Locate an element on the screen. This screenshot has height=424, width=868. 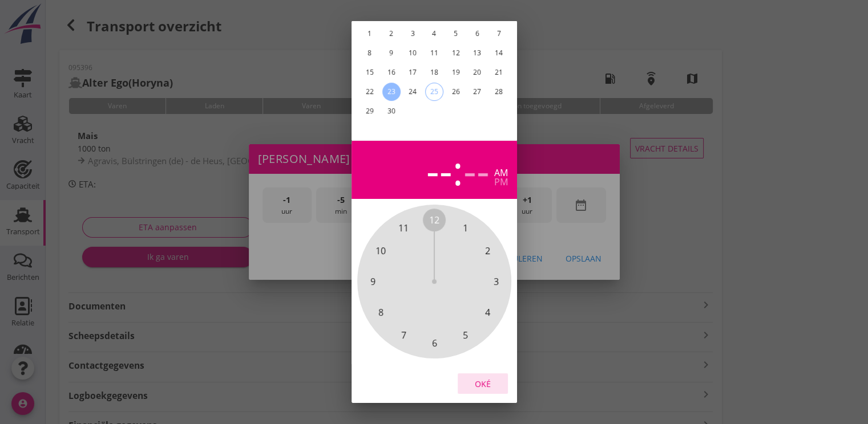
button: 22 is located at coordinates (369, 92).